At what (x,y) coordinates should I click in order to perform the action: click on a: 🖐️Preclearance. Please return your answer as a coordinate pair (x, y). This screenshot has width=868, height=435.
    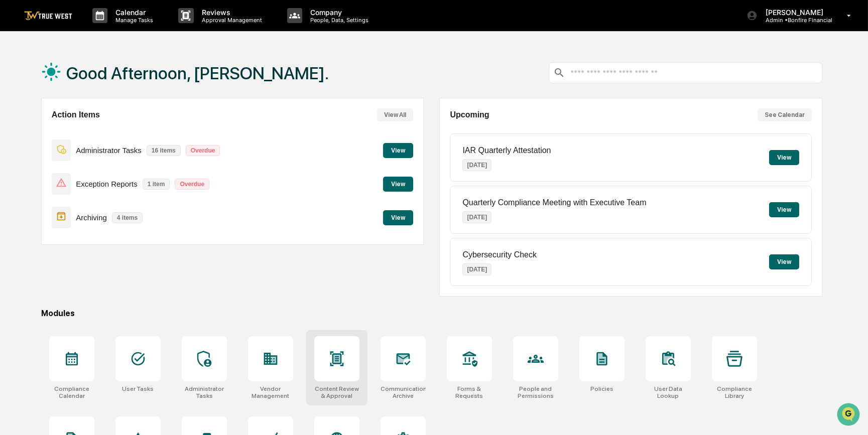
    Looking at the image, I should click on (38, 132).